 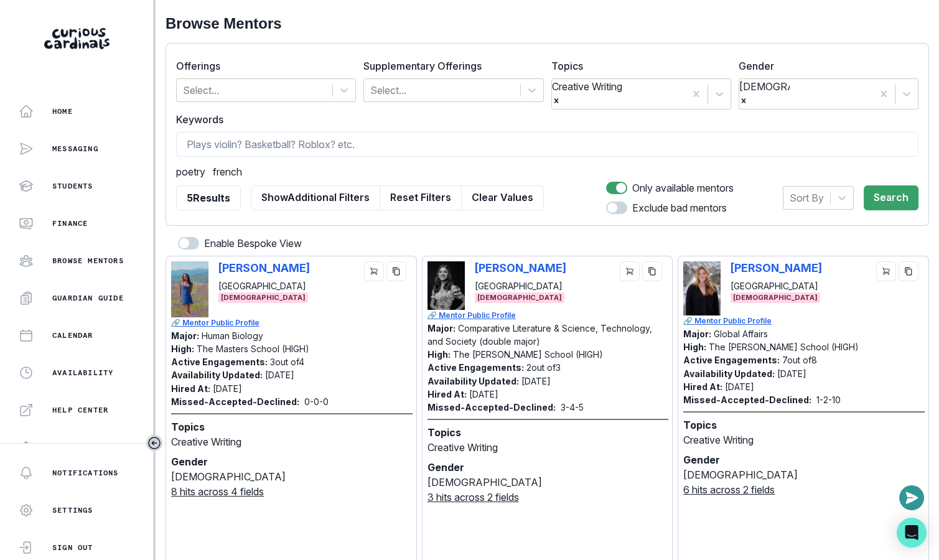 I want to click on p: Messaging, so click(x=76, y=149).